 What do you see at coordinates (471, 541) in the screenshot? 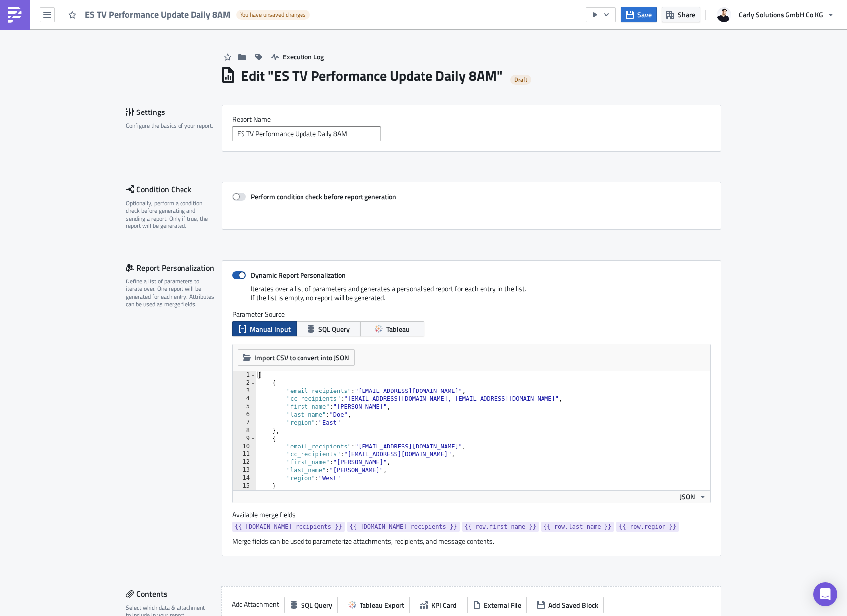
I see `div: Merge fields can be used to parameterize attachments, recipients, and message contents.` at bounding box center [471, 541].